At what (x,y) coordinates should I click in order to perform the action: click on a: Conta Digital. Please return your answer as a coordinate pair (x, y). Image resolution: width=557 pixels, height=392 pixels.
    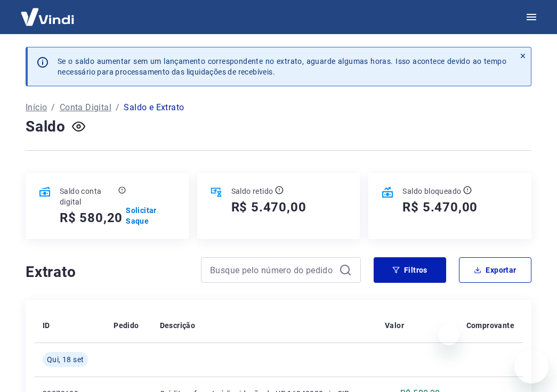
    Looking at the image, I should click on (85, 108).